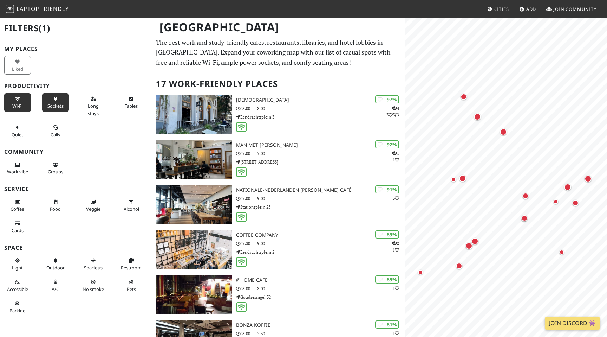 This screenshot has height=337, width=607. What do you see at coordinates (76, 189) in the screenshot?
I see `h3: Service` at bounding box center [76, 189].